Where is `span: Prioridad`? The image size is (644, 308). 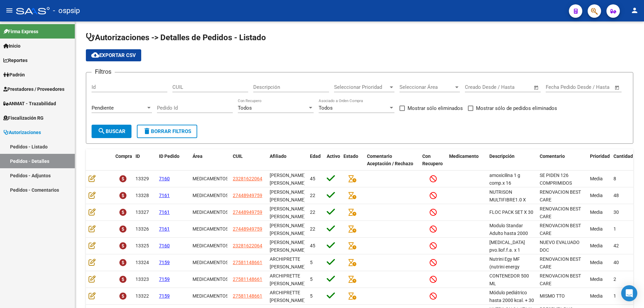 span: Prioridad is located at coordinates (600, 156).